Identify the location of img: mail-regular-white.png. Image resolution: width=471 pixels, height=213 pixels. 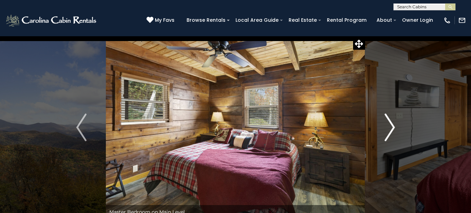
(462, 20).